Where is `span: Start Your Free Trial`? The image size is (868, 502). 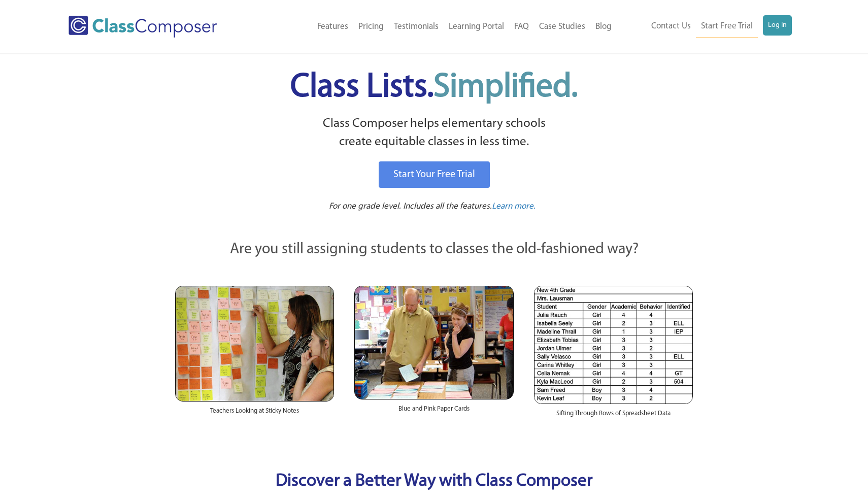 span: Start Your Free Trial is located at coordinates (434, 175).